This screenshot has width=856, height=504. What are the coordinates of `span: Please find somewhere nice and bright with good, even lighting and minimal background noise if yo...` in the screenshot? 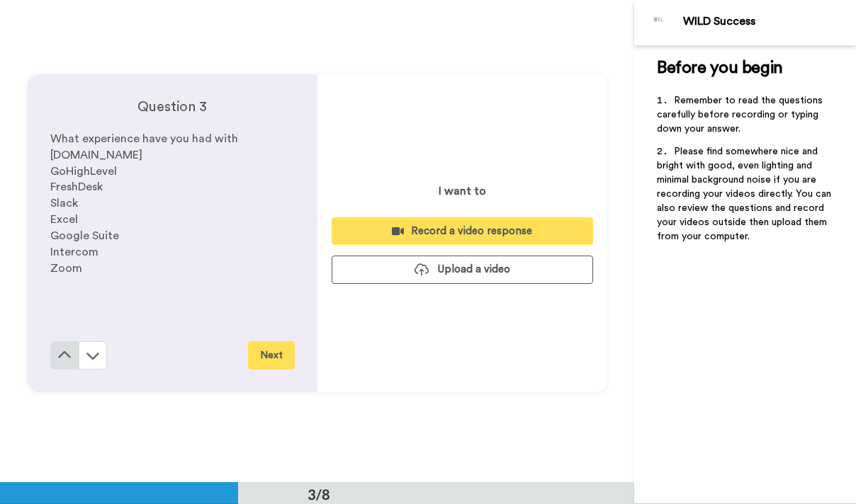 It's located at (745, 194).